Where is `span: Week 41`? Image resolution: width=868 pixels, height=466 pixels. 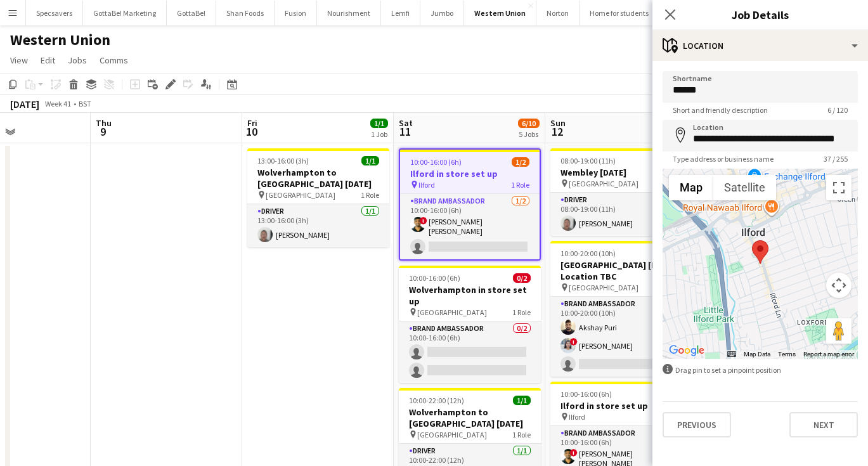 span: Week 41 is located at coordinates (58, 104).